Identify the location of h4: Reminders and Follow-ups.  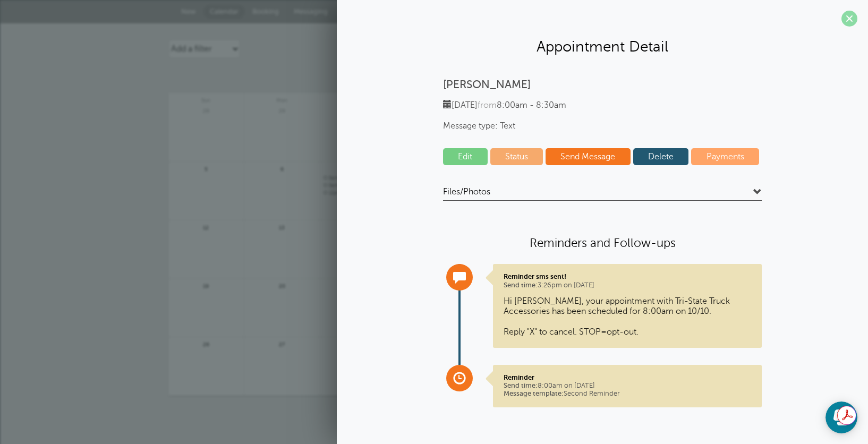
(602, 243).